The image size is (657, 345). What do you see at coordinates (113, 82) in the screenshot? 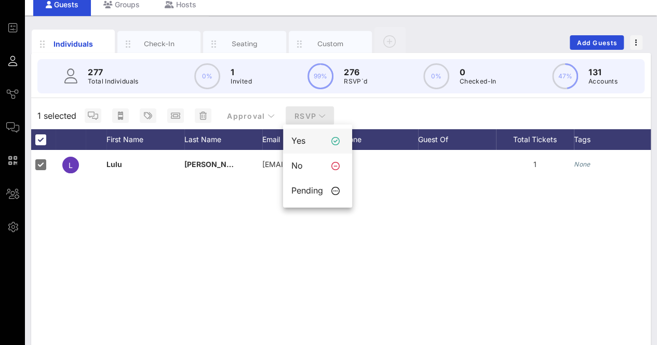
I see `p: Total Individuals` at bounding box center [113, 82].